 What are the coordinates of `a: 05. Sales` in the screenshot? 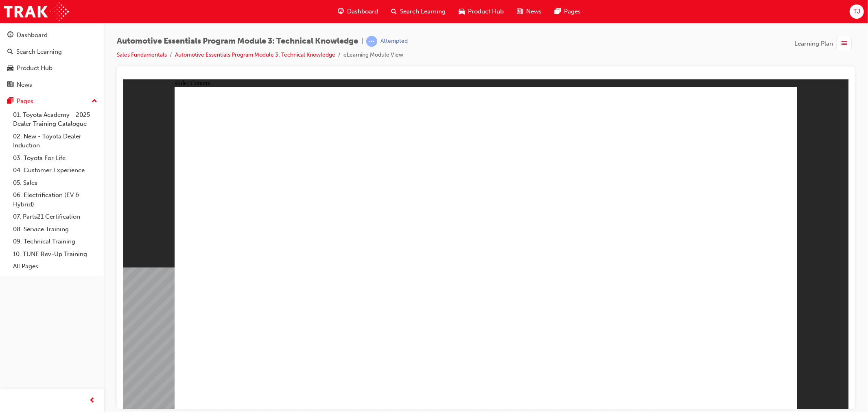 It's located at (55, 183).